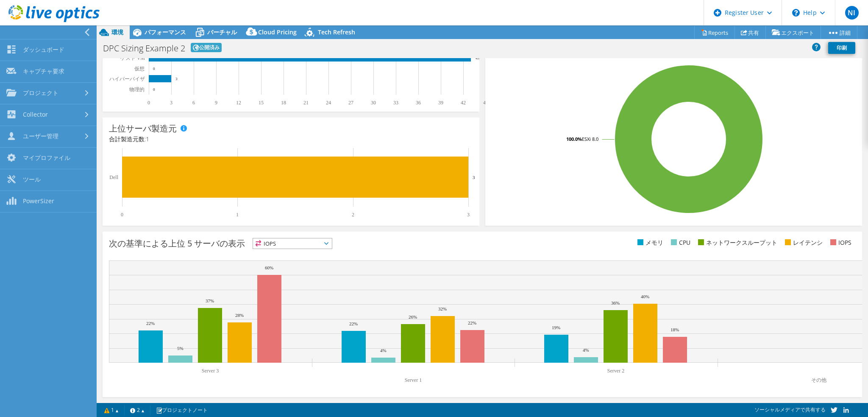 The height and width of the screenshot is (417, 868). What do you see at coordinates (269, 268) in the screenshot?
I see `text: 60%` at bounding box center [269, 268].